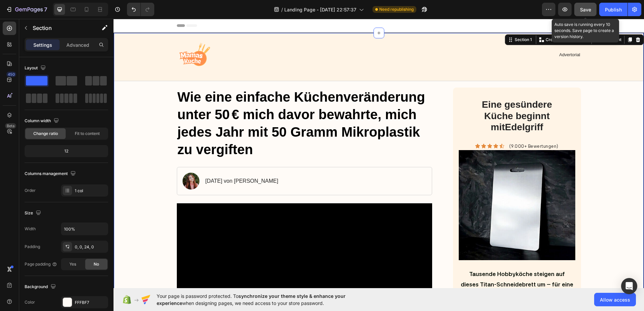  I want to click on div: Padding, so click(32, 247).